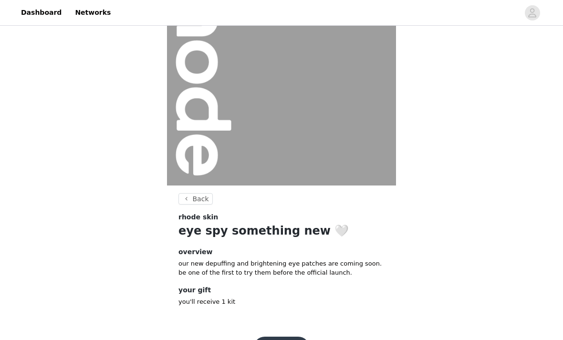 This screenshot has height=340, width=563. I want to click on p: our new depuffing and brightening eye patches are coming soon. be one of the first to try them be..., so click(282, 268).